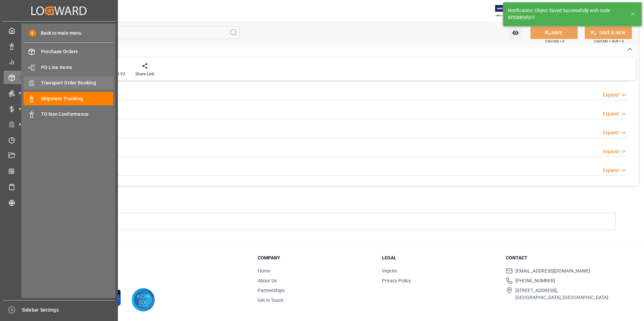 The width and height of the screenshot is (644, 321). I want to click on button: SAVE, so click(554, 33).